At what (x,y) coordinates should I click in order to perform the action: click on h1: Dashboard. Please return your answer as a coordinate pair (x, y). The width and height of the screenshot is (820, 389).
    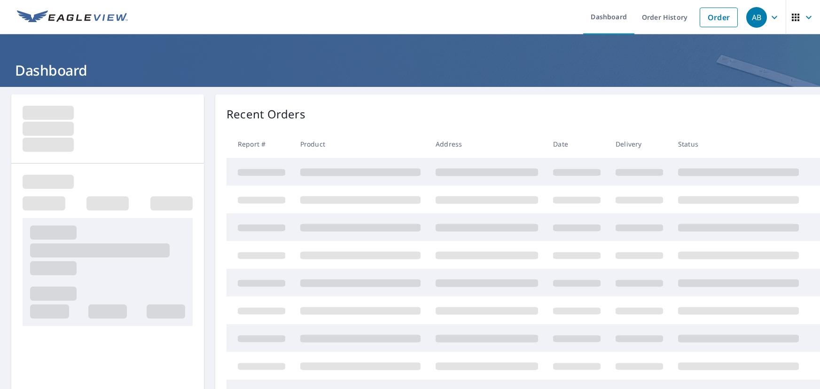
    Looking at the image, I should click on (410, 70).